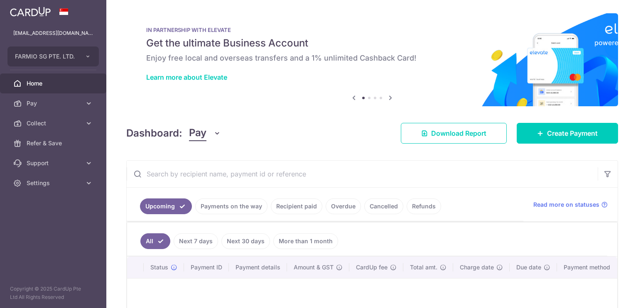 This screenshot has height=308, width=638. What do you see at coordinates (205, 133) in the screenshot?
I see `button: Pay` at bounding box center [205, 133].